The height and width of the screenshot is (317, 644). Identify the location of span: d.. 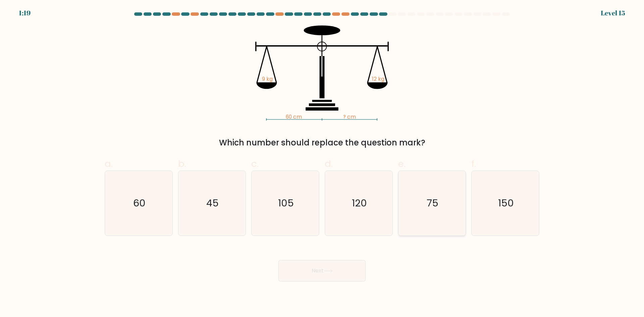
(328, 163).